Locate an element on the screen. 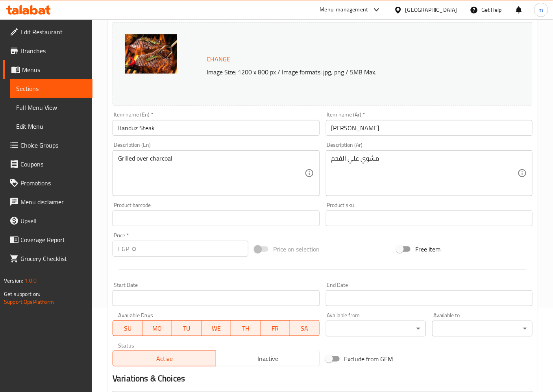  input: Please enter product barcode is located at coordinates (216, 219).